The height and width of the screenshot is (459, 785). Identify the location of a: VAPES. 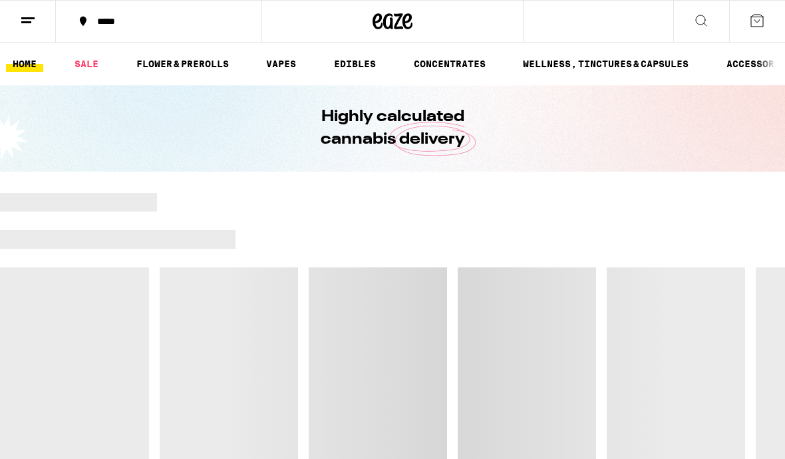
(281, 64).